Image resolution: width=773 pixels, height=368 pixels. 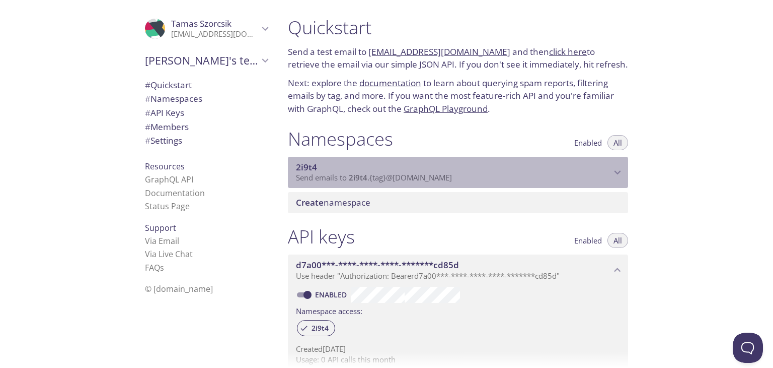 I want to click on span: Resources, so click(x=165, y=166).